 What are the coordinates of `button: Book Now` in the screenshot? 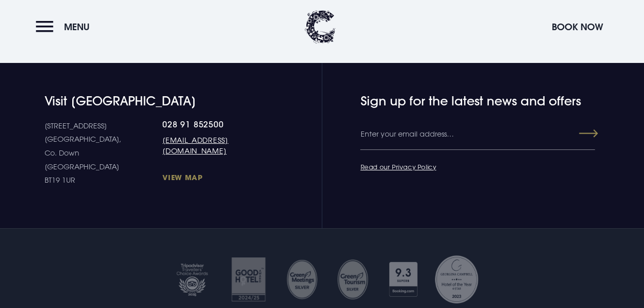 It's located at (577, 26).